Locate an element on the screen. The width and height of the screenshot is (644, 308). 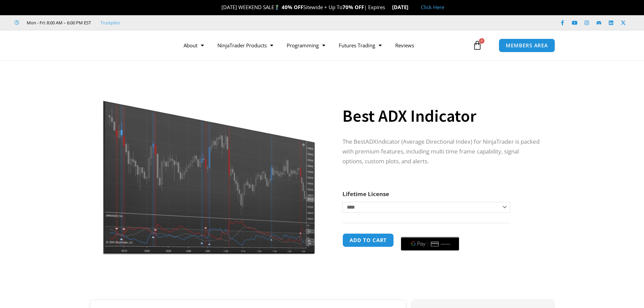
a: NinjaTrader Products is located at coordinates (245, 45).